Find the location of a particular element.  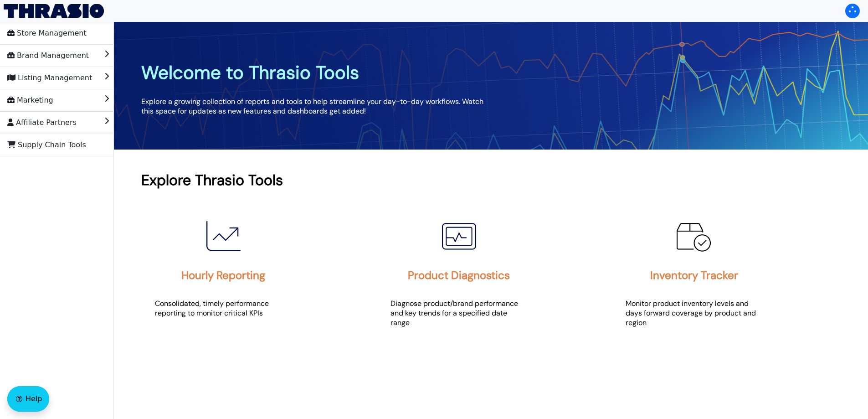

img: Hourly Reporting Icon is located at coordinates (223, 236).